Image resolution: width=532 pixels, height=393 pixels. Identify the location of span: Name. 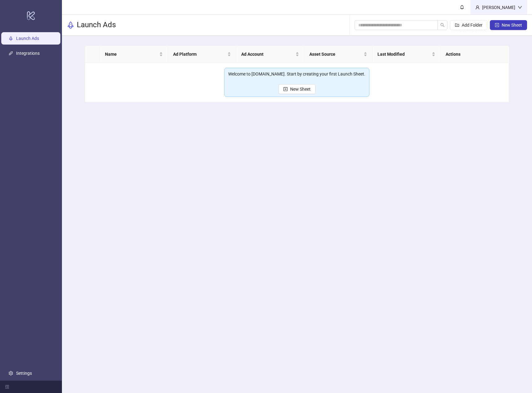
(131, 54).